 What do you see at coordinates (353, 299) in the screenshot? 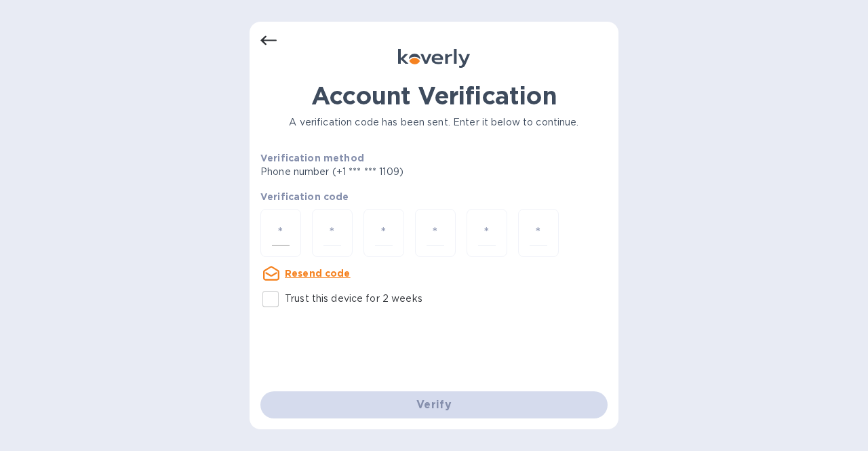
I see `p: Trust this device for 2 weeks` at bounding box center [353, 299].